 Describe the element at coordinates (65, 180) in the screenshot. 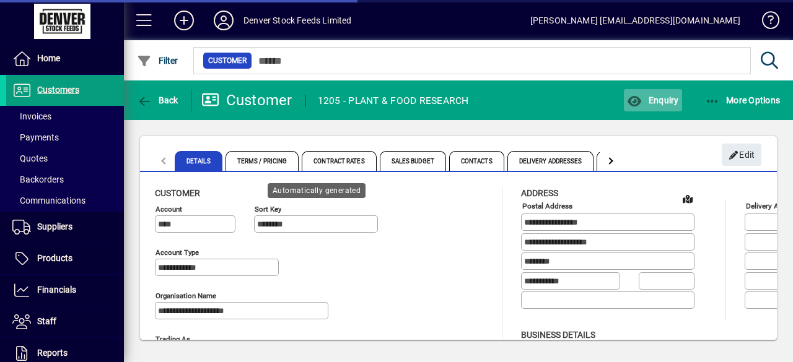

I see `a: Backorders` at that location.